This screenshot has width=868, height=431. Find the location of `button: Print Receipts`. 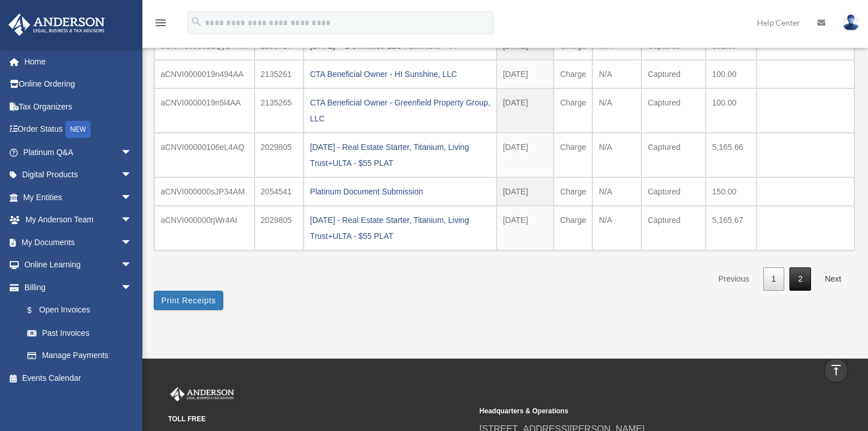

button: Print Receipts is located at coordinates (188, 300).